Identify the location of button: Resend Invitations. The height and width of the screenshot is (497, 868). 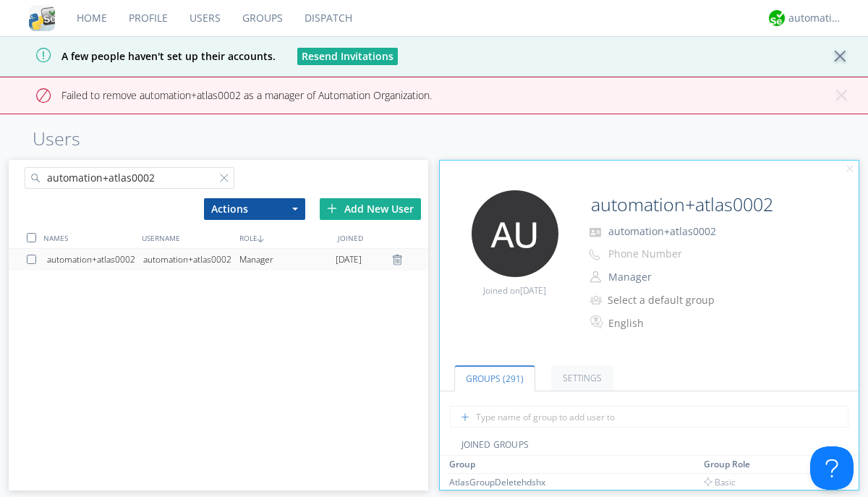
(347, 56).